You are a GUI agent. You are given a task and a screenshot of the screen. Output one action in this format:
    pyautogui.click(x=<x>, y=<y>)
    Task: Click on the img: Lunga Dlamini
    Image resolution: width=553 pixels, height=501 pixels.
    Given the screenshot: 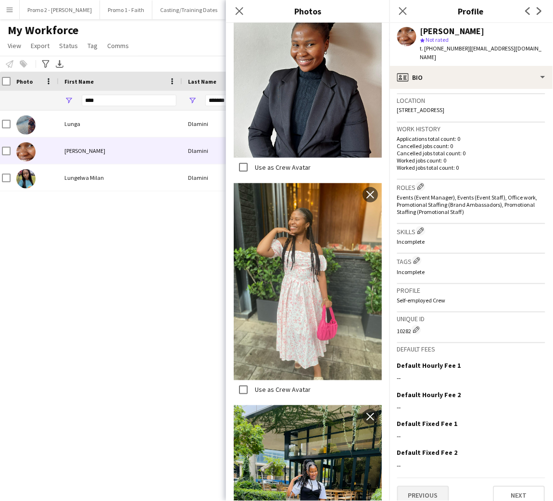 What is the action you would take?
    pyautogui.click(x=26, y=125)
    